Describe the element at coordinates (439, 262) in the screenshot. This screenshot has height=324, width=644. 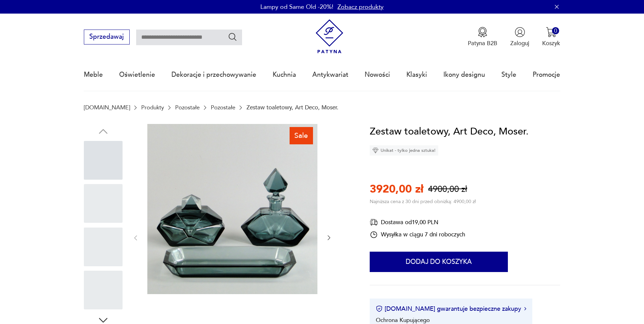
I see `button: Dodaj do koszyka` at that location.